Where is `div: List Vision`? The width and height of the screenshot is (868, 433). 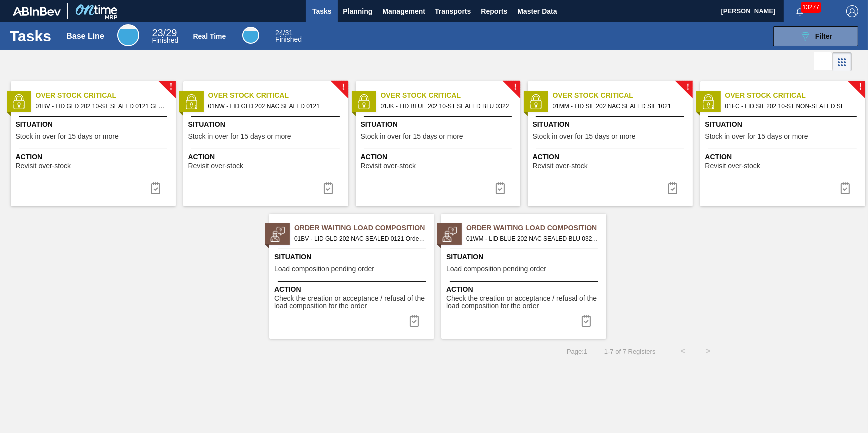 div: List Vision is located at coordinates (823, 62).